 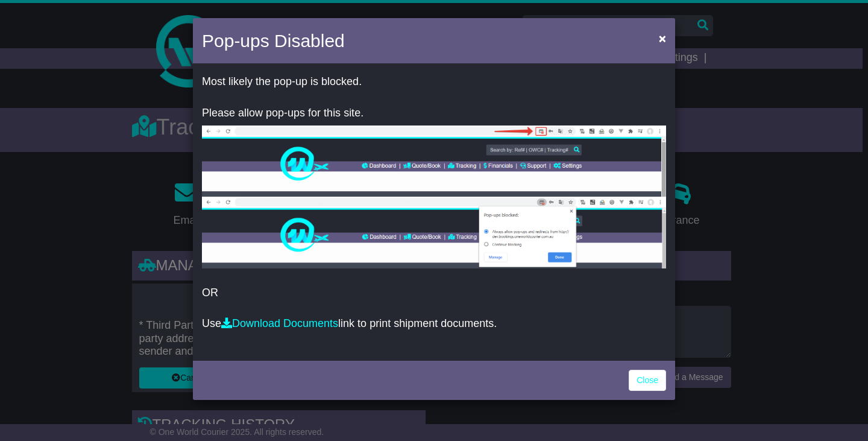 What do you see at coordinates (434, 161) in the screenshot?
I see `img: allow-popup-1.png` at bounding box center [434, 161].